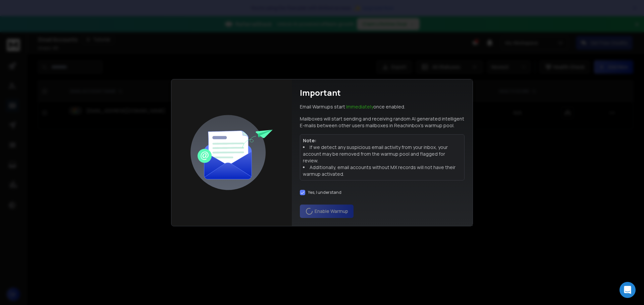 Image resolution: width=644 pixels, height=305 pixels. I want to click on li: Additionally, email accounts without MX records will not have their warmup activated., so click(382, 171).